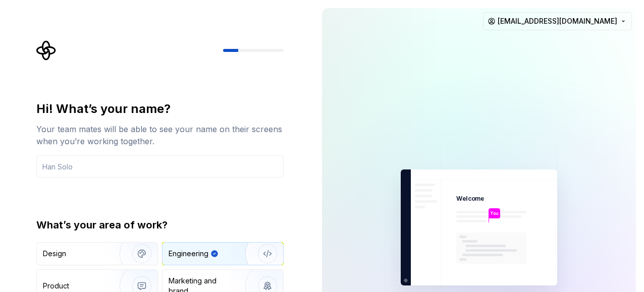 The image size is (644, 292). I want to click on p: You, so click(494, 213).